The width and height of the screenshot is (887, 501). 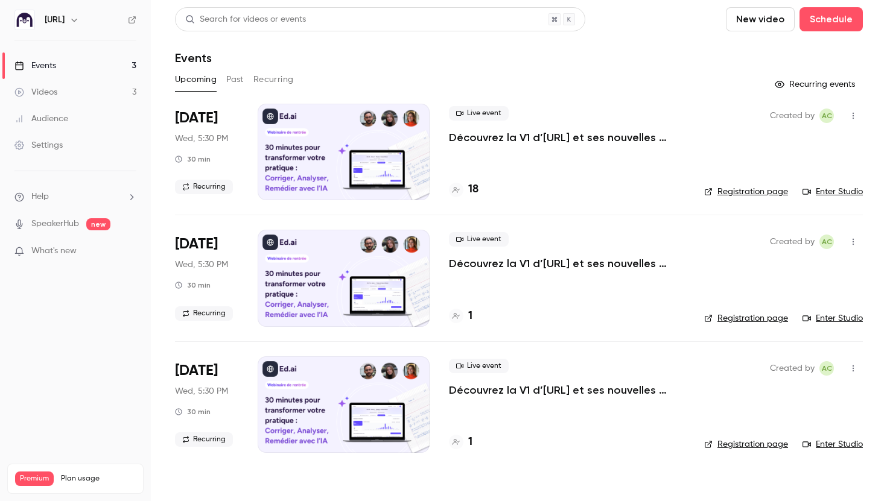 I want to click on li: help-dropdown-opener, so click(x=75, y=197).